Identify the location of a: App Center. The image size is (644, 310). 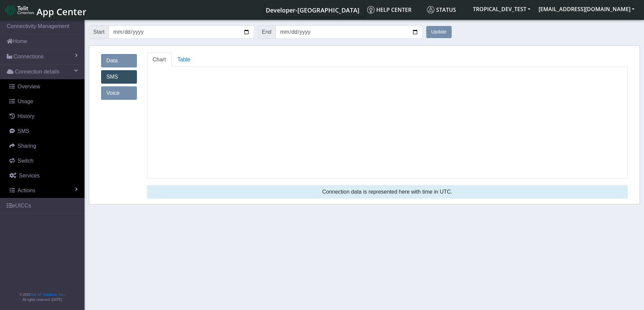
(45, 10).